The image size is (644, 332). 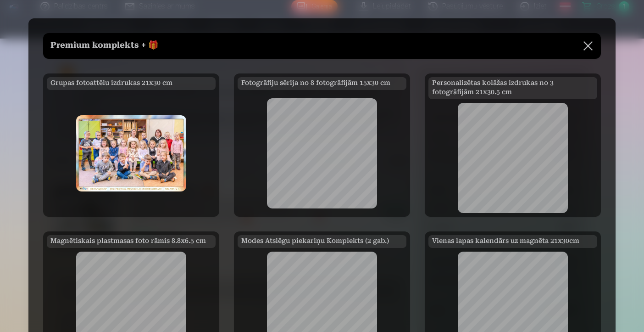 I want to click on h5: Premium komplekts + 🎁, so click(x=104, y=46).